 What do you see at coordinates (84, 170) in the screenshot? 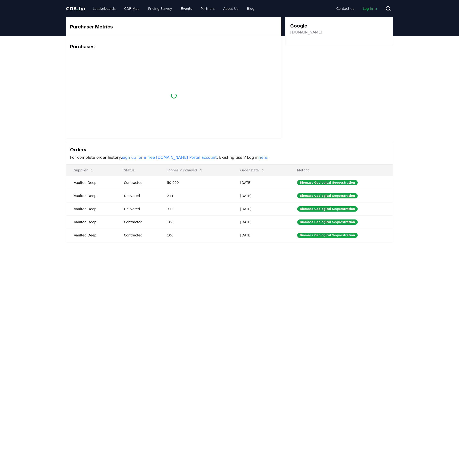
I see `button: Supplier` at bounding box center [84, 170].